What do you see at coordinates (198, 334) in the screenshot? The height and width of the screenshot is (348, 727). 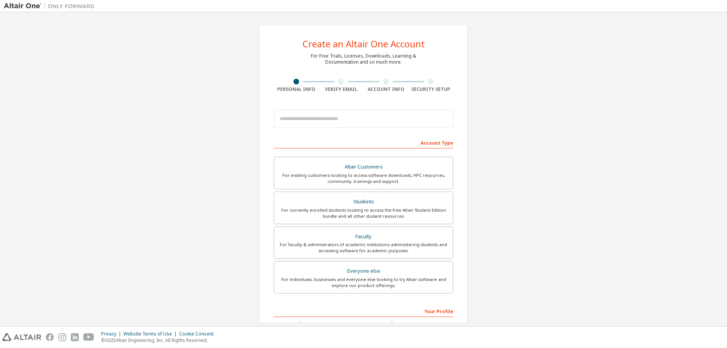 I see `div: Cookie Consent` at bounding box center [198, 334].